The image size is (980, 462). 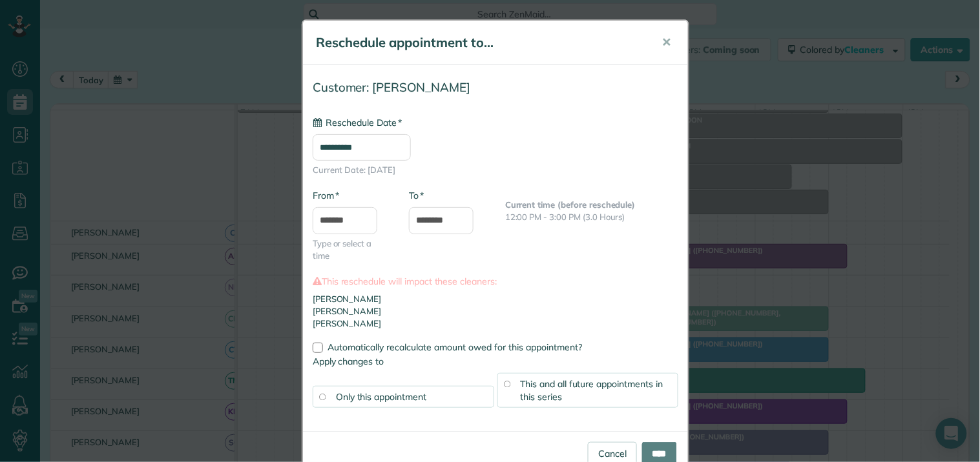 I want to click on label: Apply changes to, so click(x=495, y=362).